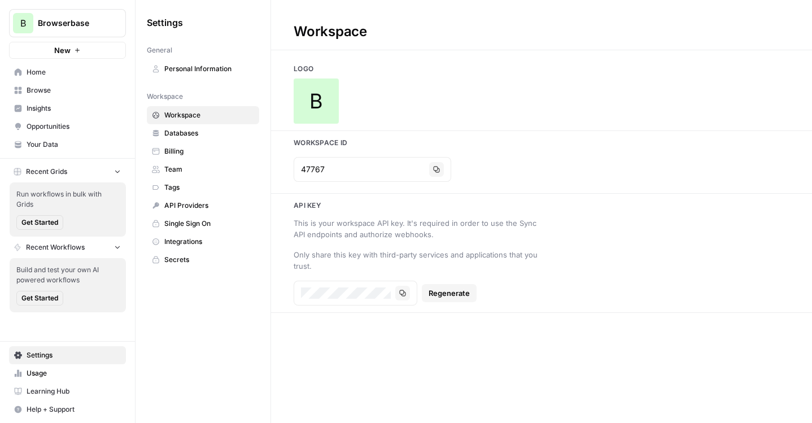 This screenshot has height=423, width=812. I want to click on button: Workspace: Browserbase, so click(67, 23).